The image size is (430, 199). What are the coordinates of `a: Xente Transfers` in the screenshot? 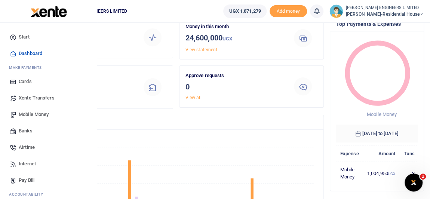 It's located at (48, 98).